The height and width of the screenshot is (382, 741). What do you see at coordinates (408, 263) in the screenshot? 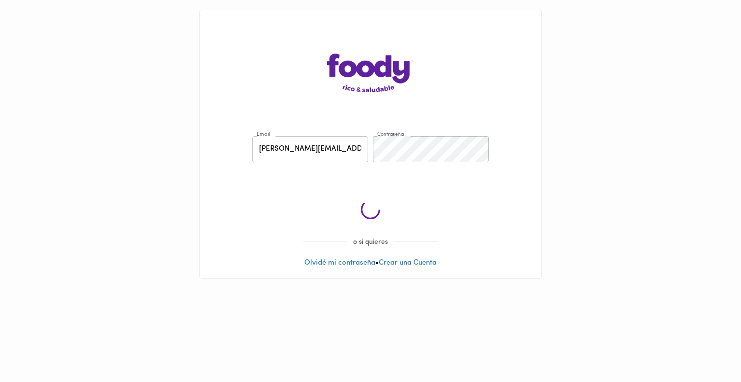
I see `a: Crear una Cuenta` at bounding box center [408, 263].